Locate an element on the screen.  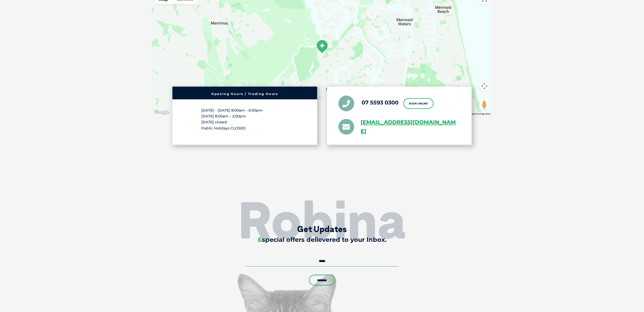
a: Book Online is located at coordinates (419, 104).